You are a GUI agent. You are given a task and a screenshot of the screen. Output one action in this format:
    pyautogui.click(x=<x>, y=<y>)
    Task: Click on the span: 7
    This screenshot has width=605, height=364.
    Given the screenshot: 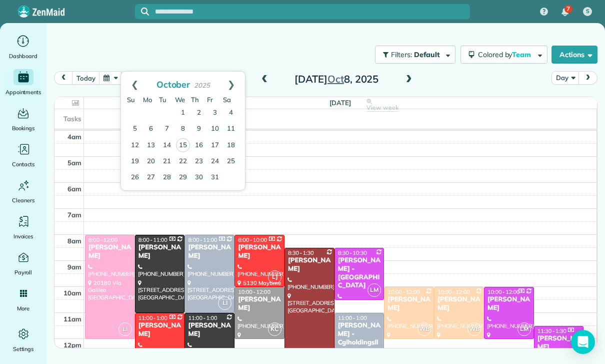 What is the action you would take?
    pyautogui.click(x=568, y=9)
    